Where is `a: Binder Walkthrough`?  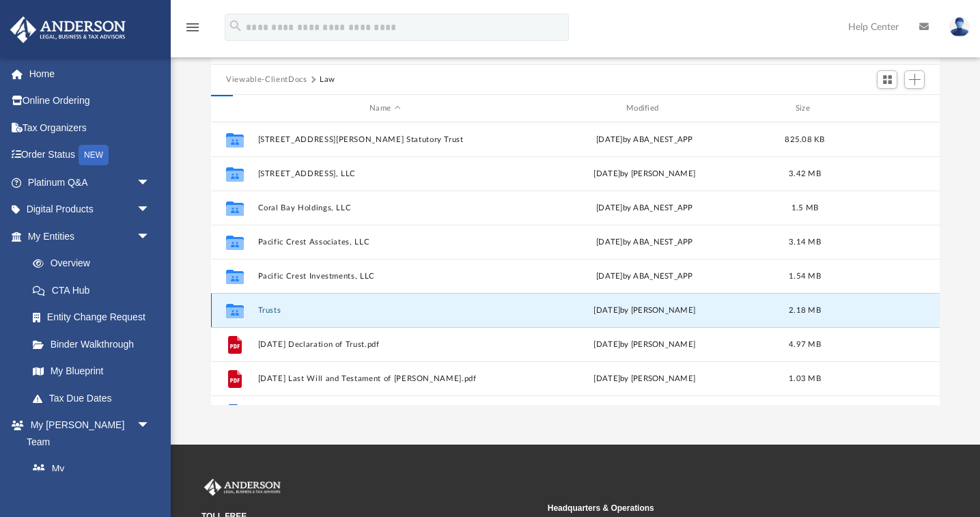
a: Binder Walkthrough is located at coordinates (95, 344).